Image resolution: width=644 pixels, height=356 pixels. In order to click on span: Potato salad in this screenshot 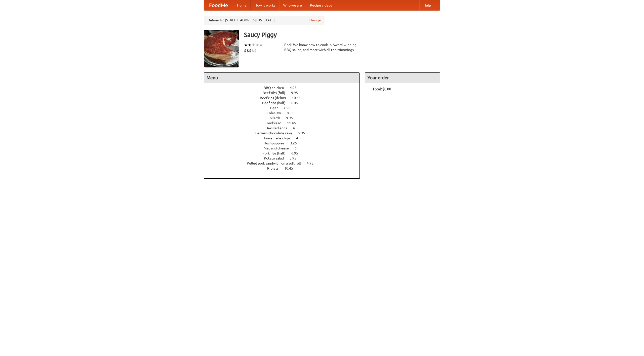, I will do `click(276, 159)`.